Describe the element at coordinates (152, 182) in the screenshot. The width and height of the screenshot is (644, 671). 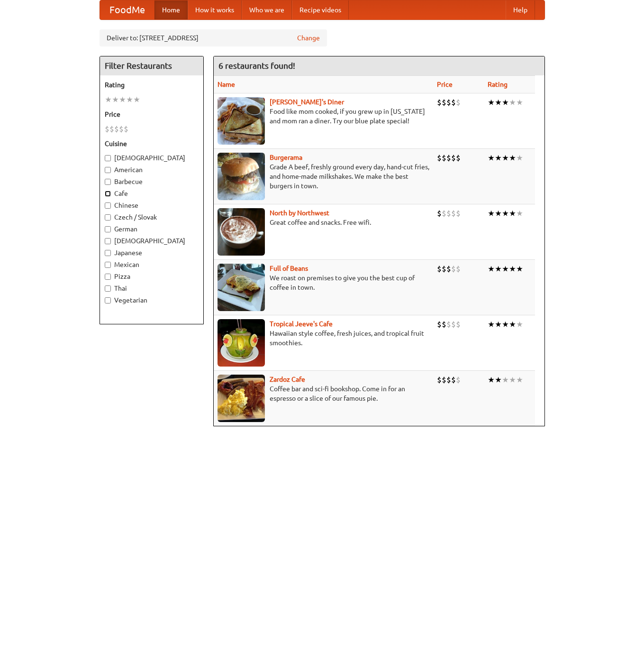
I see `label: Barbecue` at that location.